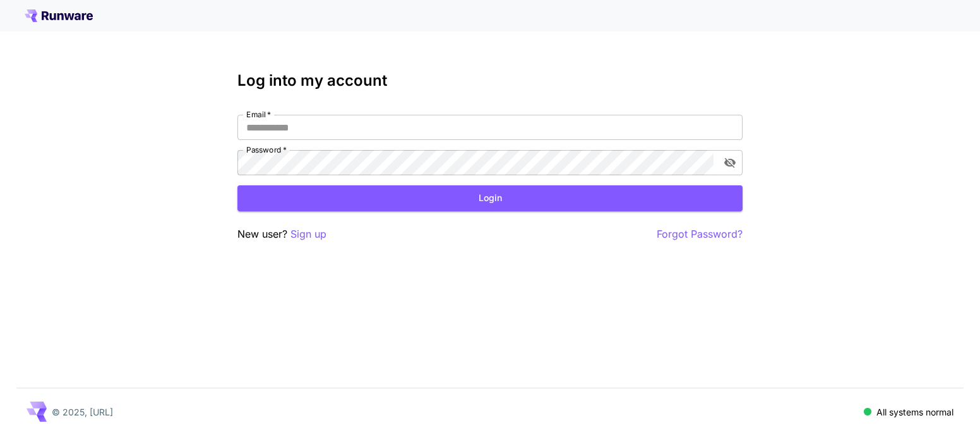  I want to click on button: Forgot Password?, so click(699, 234).